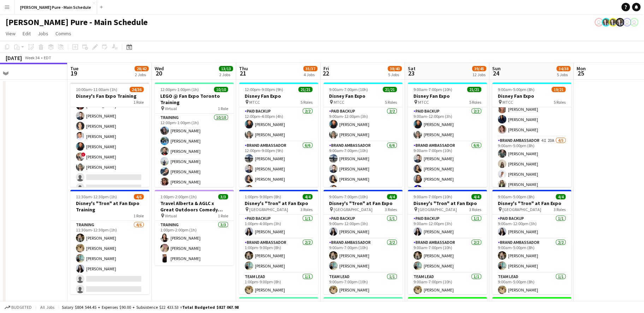 This screenshot has width=644, height=313. What do you see at coordinates (479, 68) in the screenshot?
I see `span: 39/45` at bounding box center [479, 68].